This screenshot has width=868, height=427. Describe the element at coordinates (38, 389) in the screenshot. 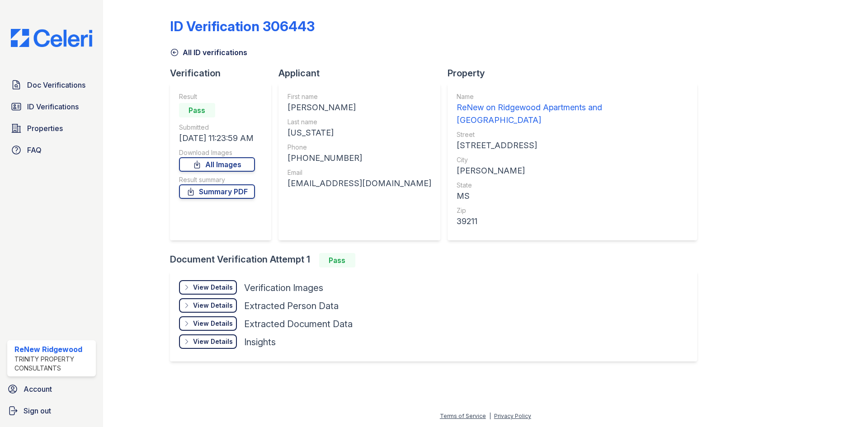

I see `span: Account` at that location.